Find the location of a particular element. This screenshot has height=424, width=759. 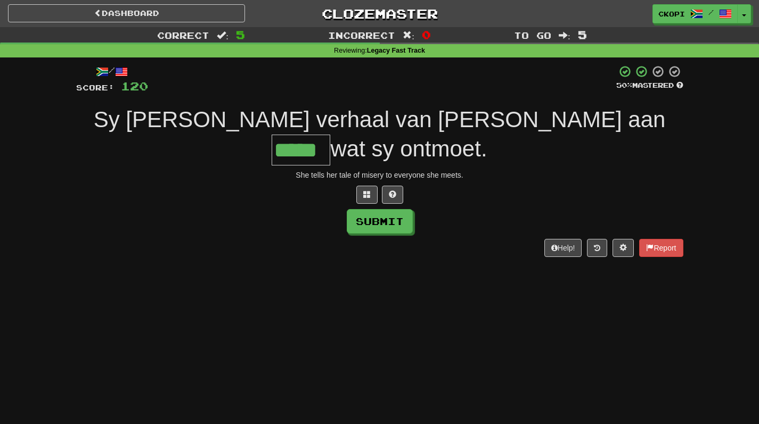

span: wat sy ontmoet. is located at coordinates (408, 149).